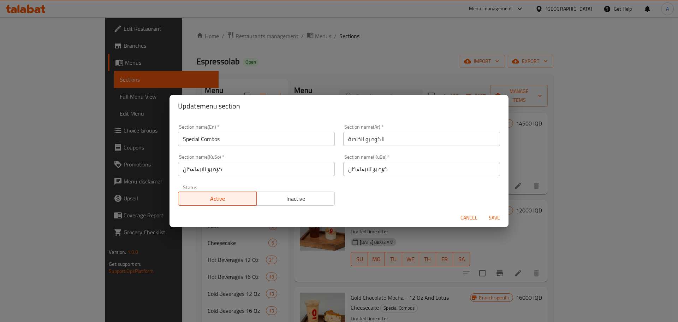 The image size is (678, 322). What do you see at coordinates (218, 198) in the screenshot?
I see `span: Active` at bounding box center [218, 198].